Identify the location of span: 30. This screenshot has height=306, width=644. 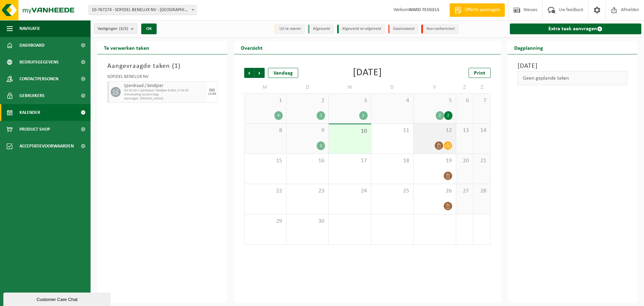
(307, 221).